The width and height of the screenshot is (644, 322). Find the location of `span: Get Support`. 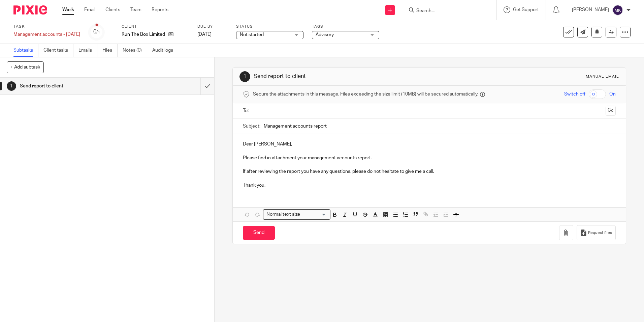

span: Get Support is located at coordinates (526, 10).